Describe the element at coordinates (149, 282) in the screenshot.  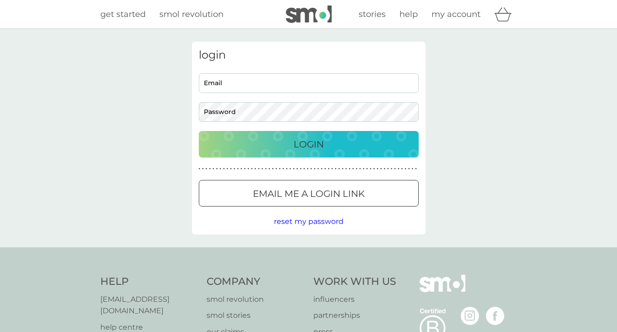
I see `h4: Help` at that location.